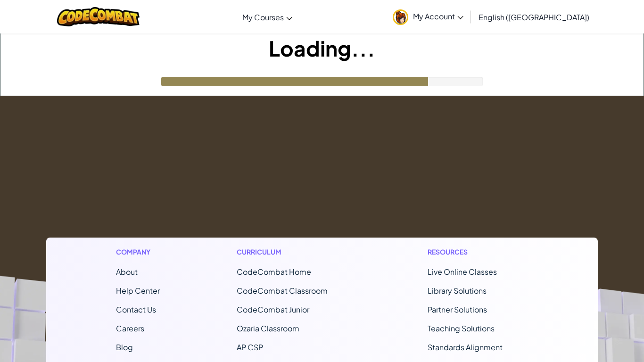  What do you see at coordinates (282, 290) in the screenshot?
I see `a: CodeCombat Classroom` at bounding box center [282, 290].